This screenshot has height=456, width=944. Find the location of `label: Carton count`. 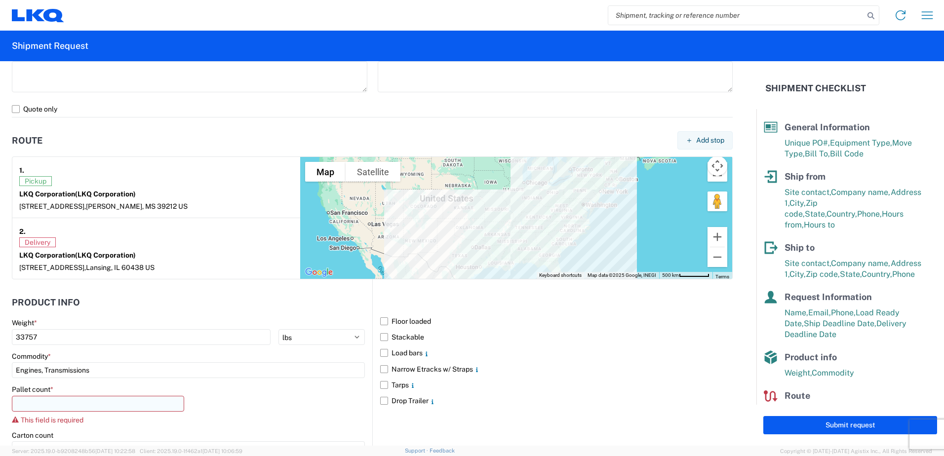

label: Carton count is located at coordinates (33, 435).